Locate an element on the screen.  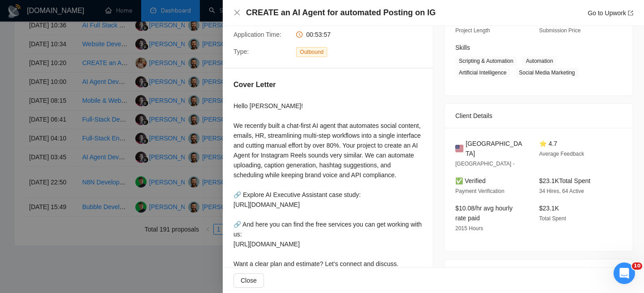
span: 34 Hires, 64 Active is located at coordinates (561, 191).